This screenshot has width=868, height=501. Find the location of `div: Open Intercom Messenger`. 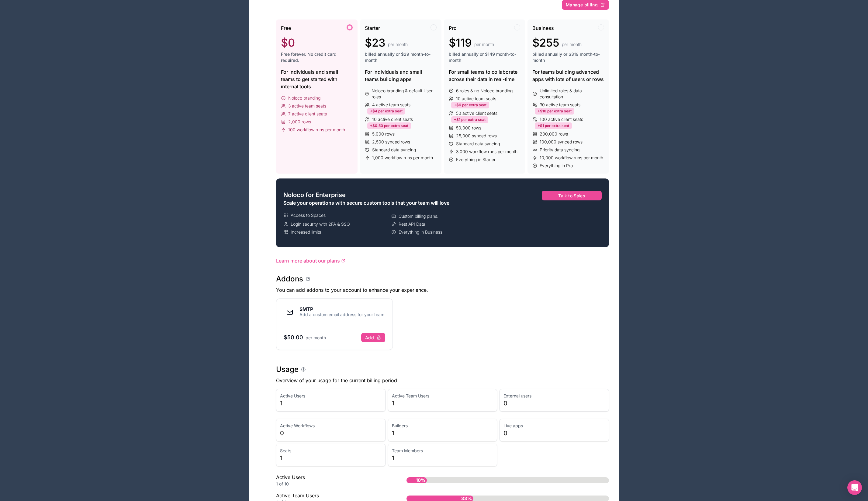

div: Open Intercom Messenger is located at coordinates (854, 487).